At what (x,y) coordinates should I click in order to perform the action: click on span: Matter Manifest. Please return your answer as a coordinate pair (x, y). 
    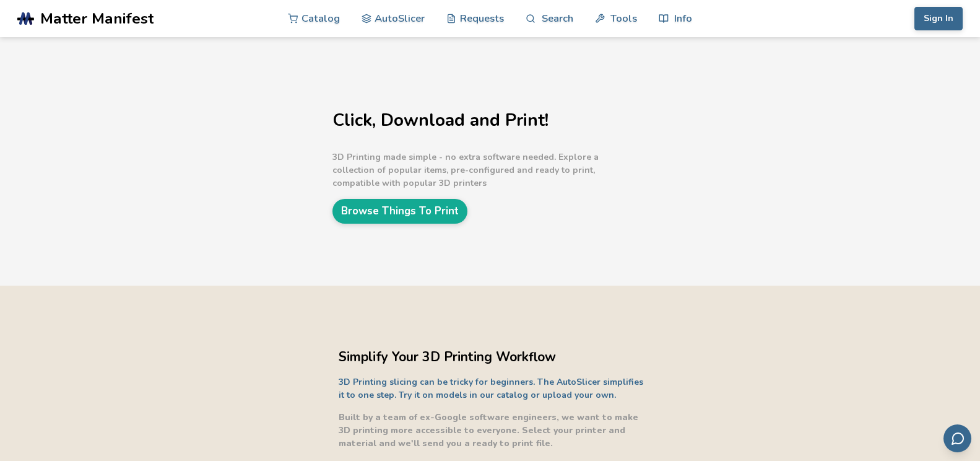
    Looking at the image, I should click on (97, 18).